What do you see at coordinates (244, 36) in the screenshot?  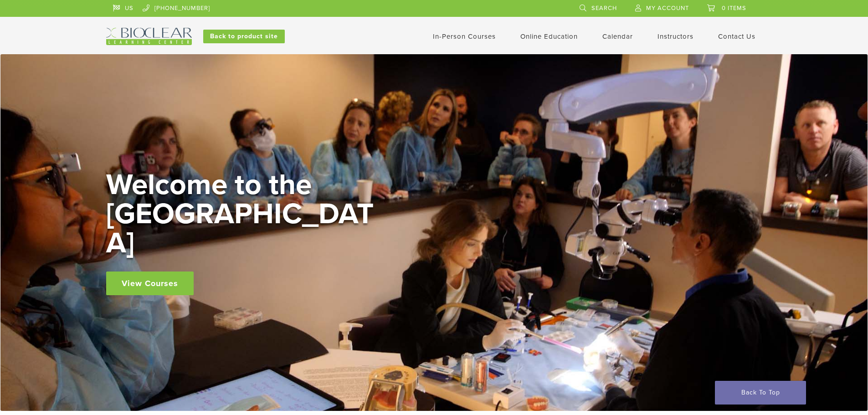 I see `a: Back to product site` at bounding box center [244, 36].